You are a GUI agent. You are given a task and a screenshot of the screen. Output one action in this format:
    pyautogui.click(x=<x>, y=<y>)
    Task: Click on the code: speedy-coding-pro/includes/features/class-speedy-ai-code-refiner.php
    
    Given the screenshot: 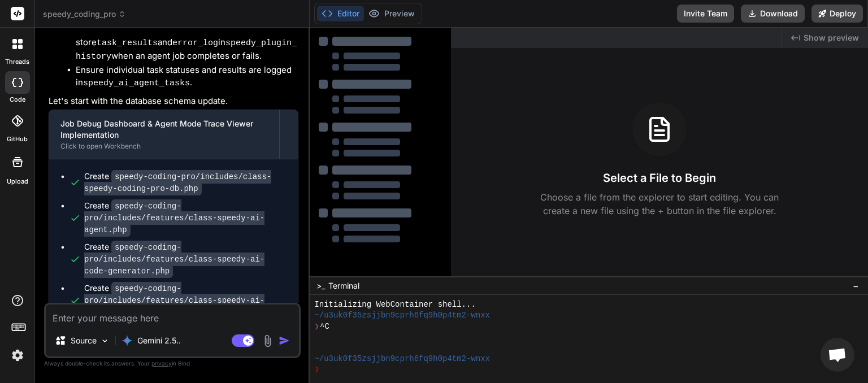 What is the action you would take?
    pyautogui.click(x=174, y=300)
    